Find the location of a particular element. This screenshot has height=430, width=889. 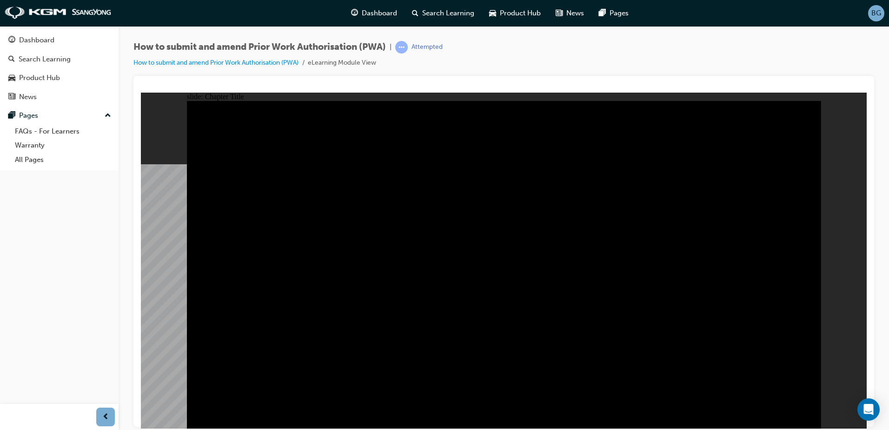

span: How to submit and amend Prior Work Authorisation (PWA) is located at coordinates (259, 47).